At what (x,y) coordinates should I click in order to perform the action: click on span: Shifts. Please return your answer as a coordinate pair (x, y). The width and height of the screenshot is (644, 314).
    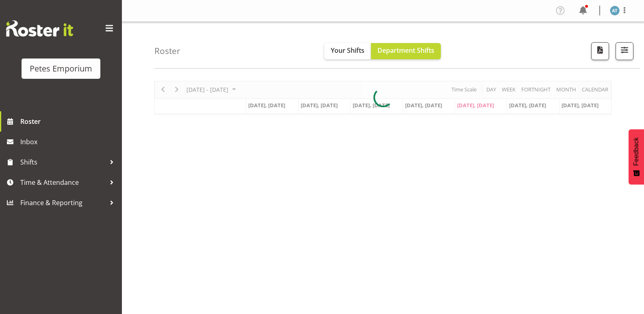
    Looking at the image, I should click on (63, 162).